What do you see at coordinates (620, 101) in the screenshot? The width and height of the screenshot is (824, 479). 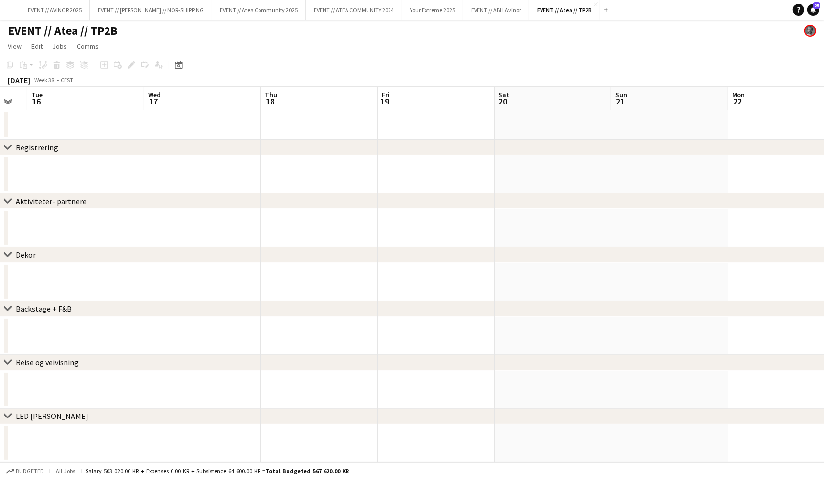 I see `span: 21` at bounding box center [620, 101].